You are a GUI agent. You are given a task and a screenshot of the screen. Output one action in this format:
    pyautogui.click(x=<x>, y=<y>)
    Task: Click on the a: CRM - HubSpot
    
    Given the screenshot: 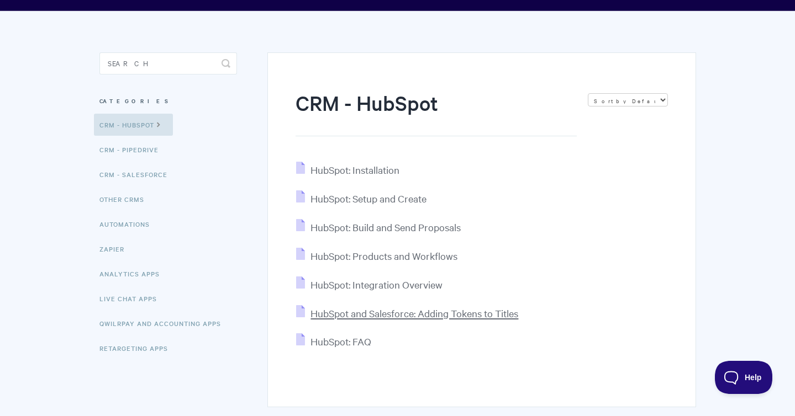 What is the action you would take?
    pyautogui.click(x=133, y=125)
    